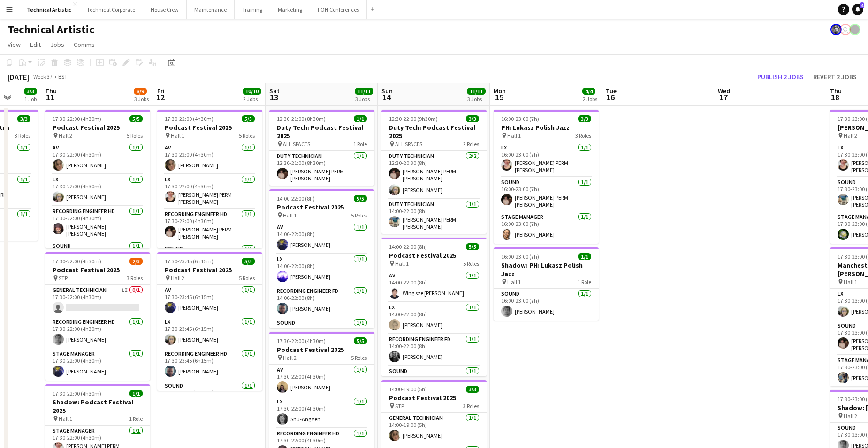 This screenshot has height=448, width=868. Describe the element at coordinates (140, 91) in the screenshot. I see `span: 8/9` at that location.